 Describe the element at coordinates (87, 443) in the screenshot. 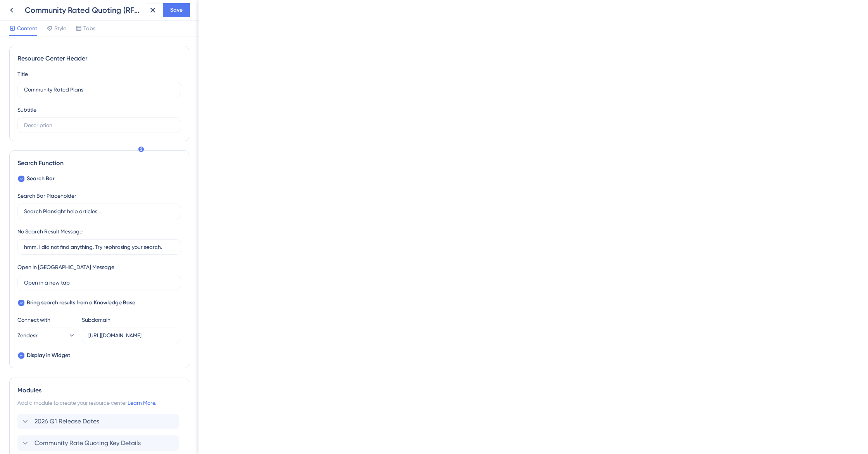

I see `span: Community Rate Quoting Key Details` at that location.